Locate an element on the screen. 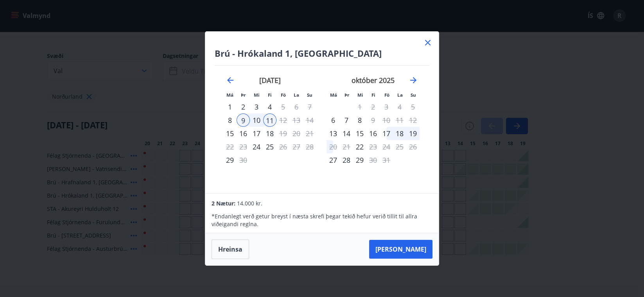 This screenshot has height=297, width=644. td: Selected. miðvikudagur, 10. september 2025 is located at coordinates (256, 120).